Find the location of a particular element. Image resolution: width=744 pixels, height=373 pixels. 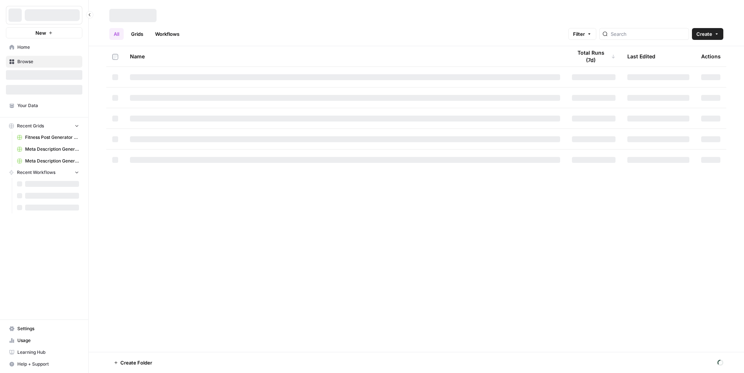

div: Name is located at coordinates (345, 56).